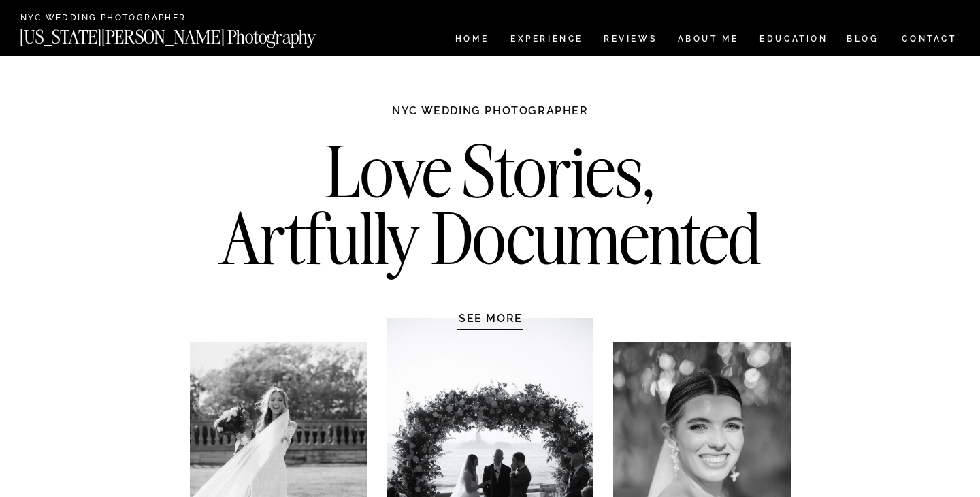 This screenshot has height=497, width=980. Describe the element at coordinates (490, 117) in the screenshot. I see `h1: NYC WEDDING PHOTOGRAPHER` at that location.